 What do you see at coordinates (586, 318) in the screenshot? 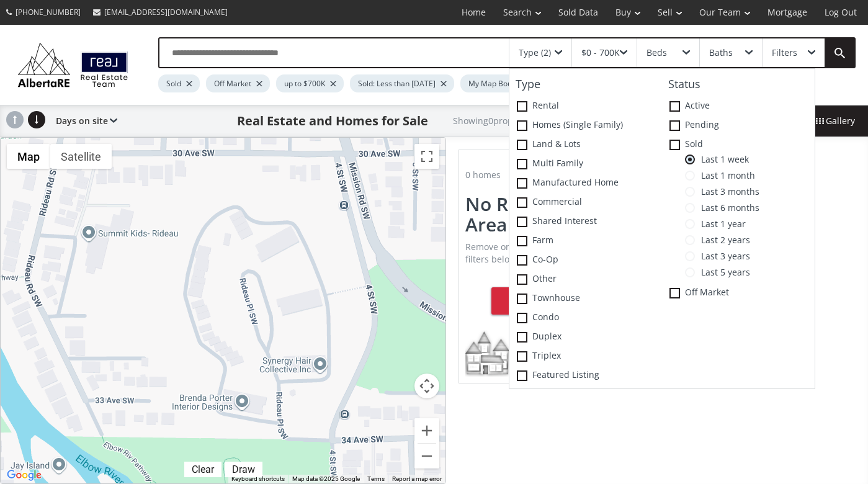
I see `label: Condo` at bounding box center [586, 318].